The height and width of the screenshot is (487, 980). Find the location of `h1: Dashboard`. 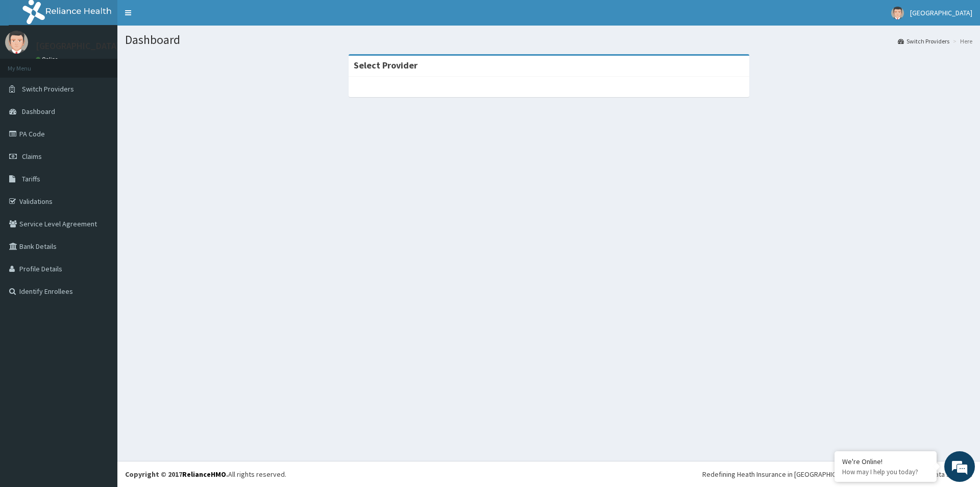

h1: Dashboard is located at coordinates (549, 40).